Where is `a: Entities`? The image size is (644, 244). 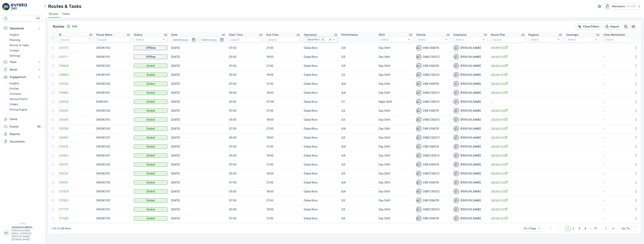 a: Entities is located at coordinates (25, 89).